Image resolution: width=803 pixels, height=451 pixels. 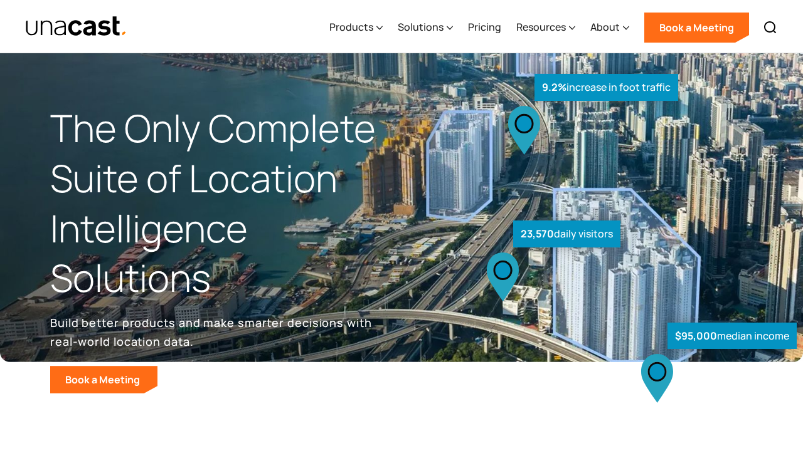 I want to click on p: Build better products and make smarter decisions with real-world location data., so click(x=213, y=332).